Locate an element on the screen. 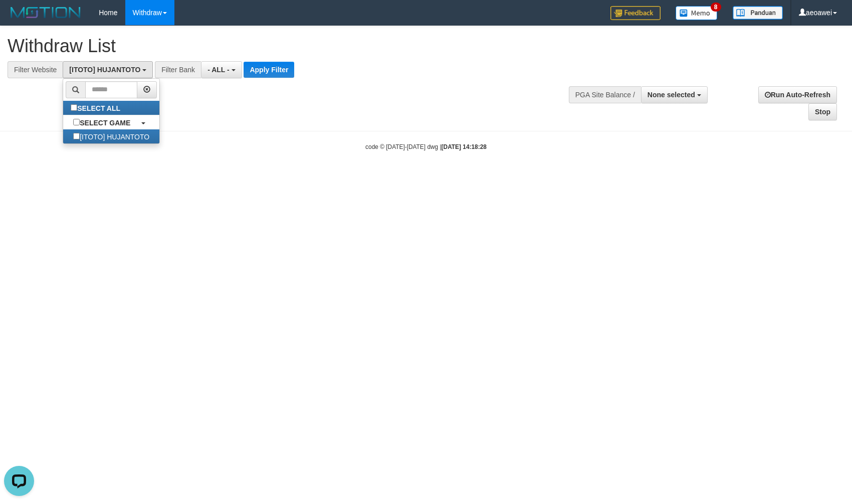  img: MOTION_logo.png is located at coordinates (45, 12).